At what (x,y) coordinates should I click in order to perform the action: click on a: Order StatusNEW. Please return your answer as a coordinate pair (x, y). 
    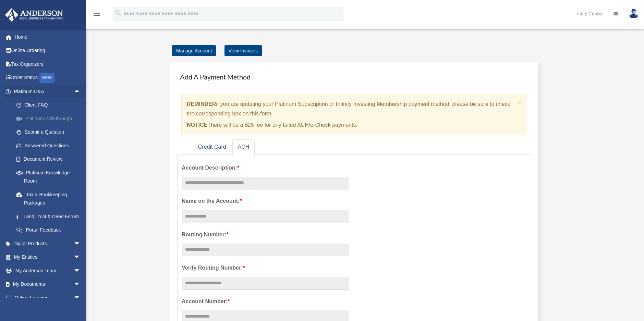
    Looking at the image, I should click on (48, 78).